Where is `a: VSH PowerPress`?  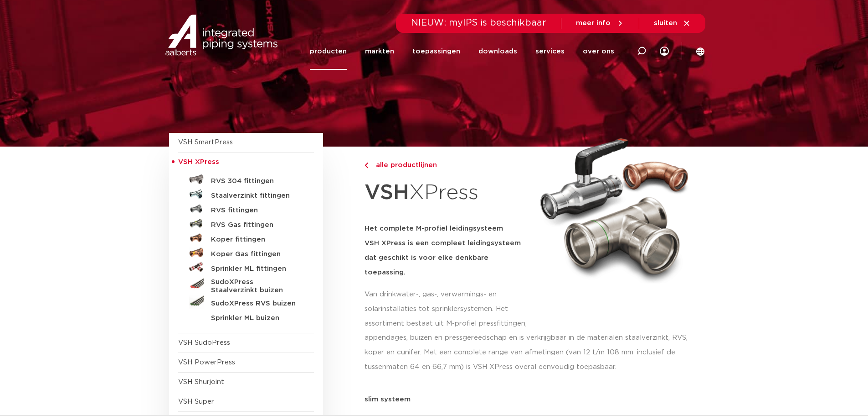 a: VSH PowerPress is located at coordinates (207, 361).